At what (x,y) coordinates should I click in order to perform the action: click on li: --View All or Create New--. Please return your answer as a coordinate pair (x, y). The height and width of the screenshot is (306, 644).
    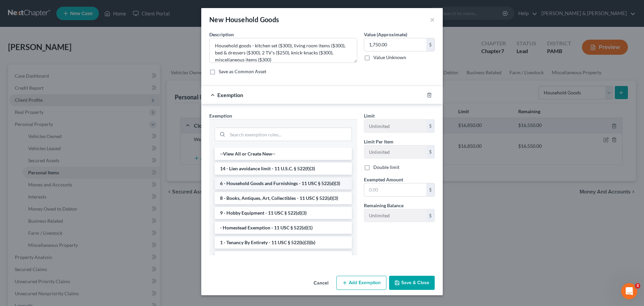
    Looking at the image, I should click on (283, 154).